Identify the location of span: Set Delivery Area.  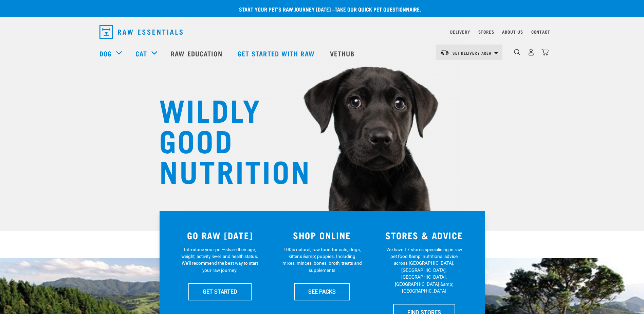
(472, 52).